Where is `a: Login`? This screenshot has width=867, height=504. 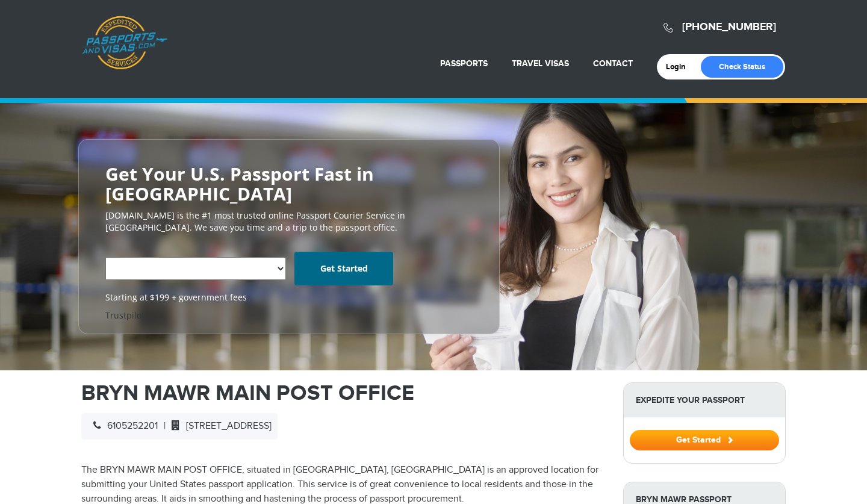
a: Login is located at coordinates (679, 67).